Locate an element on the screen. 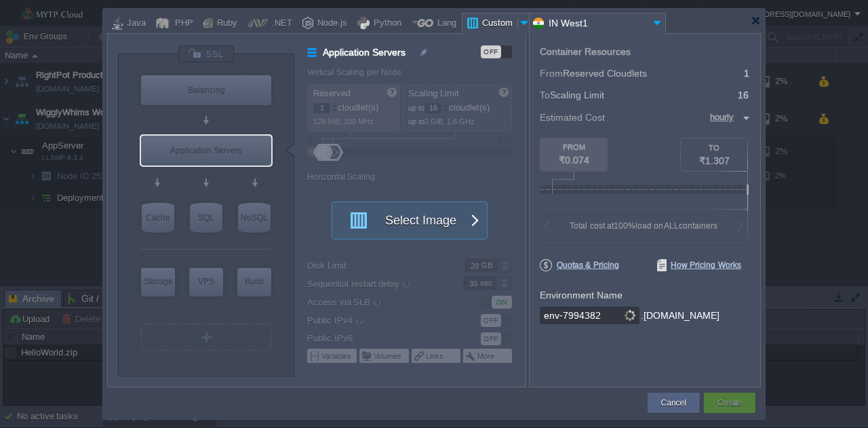  div: SQL is located at coordinates (206, 218).